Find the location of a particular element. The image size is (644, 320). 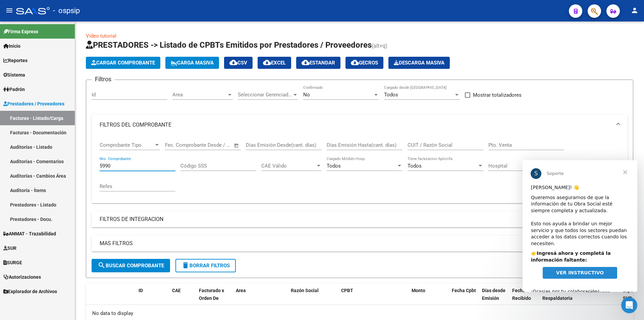

span: Explorador de Archivos is located at coordinates (30, 291).